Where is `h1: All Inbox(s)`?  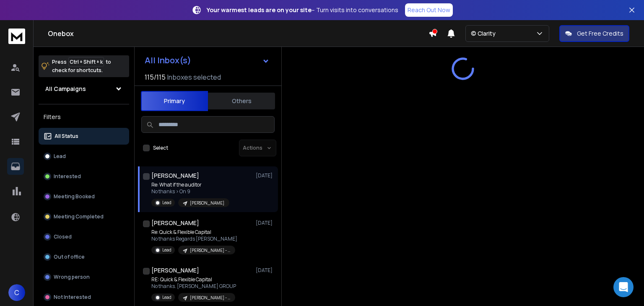
h1: All Inbox(s) is located at coordinates (167, 60).